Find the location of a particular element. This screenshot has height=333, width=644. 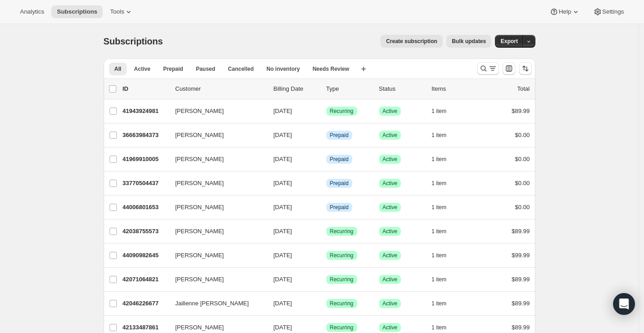

button: Create new view is located at coordinates (363, 69).